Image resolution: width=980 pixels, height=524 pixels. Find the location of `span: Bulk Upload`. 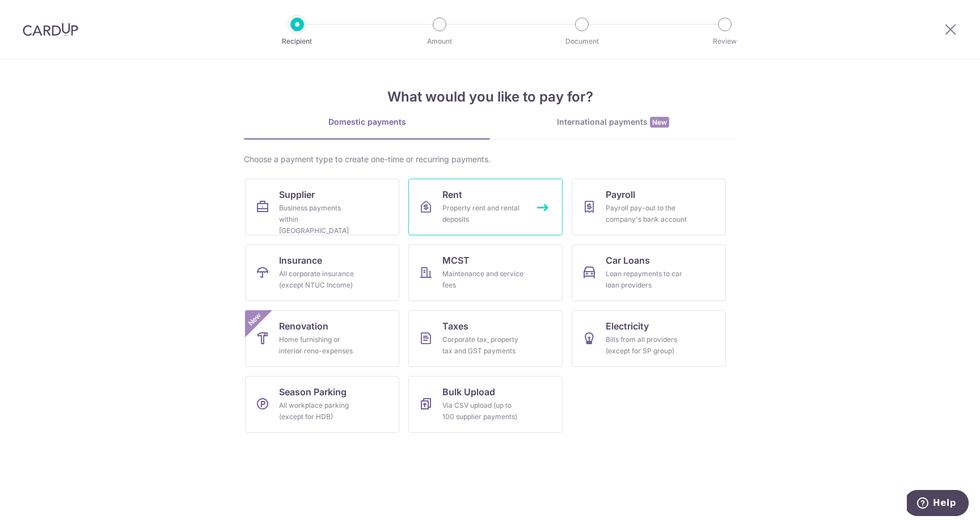

span: Bulk Upload is located at coordinates (469, 392).